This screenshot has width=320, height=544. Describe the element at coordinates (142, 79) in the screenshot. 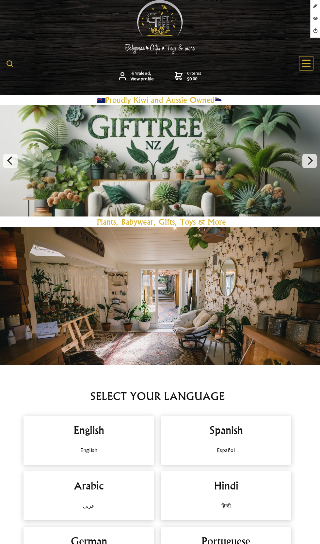

I see `strong: View profile` at that location.